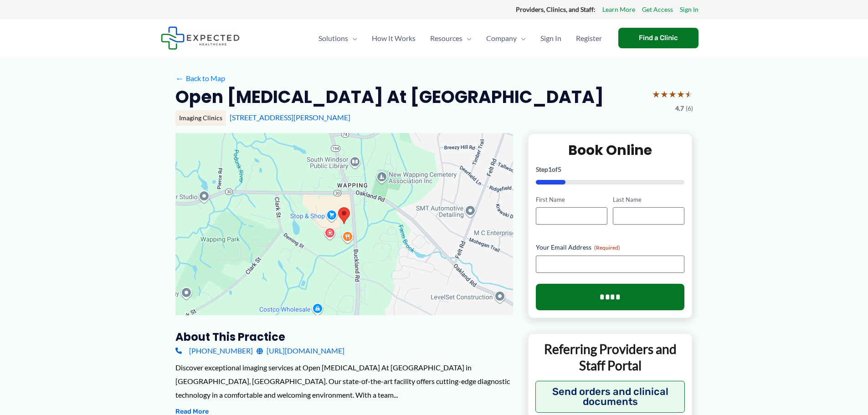 The height and width of the screenshot is (415, 868). What do you see at coordinates (200, 78) in the screenshot?
I see `a: ←Back to Map` at bounding box center [200, 78].